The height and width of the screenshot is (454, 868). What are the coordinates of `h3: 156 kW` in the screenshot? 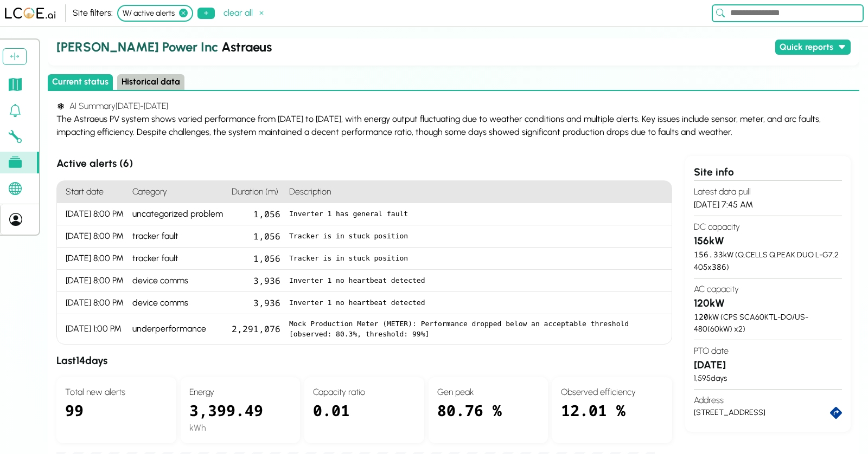 It's located at (768, 241).